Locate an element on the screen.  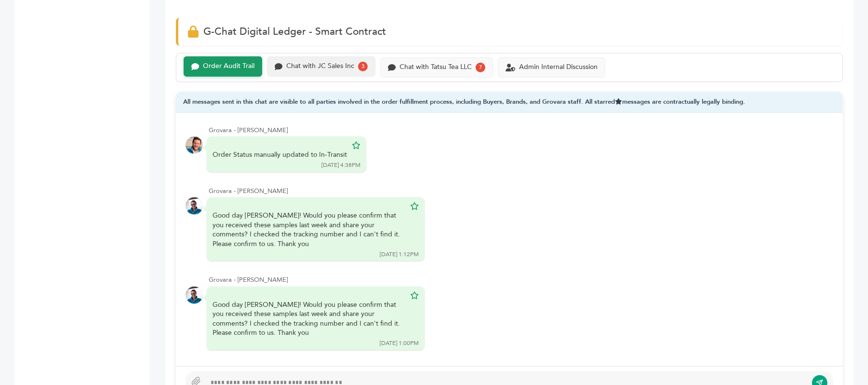
div: Order Status manually updated to In-Transit is located at coordinates (279, 155).